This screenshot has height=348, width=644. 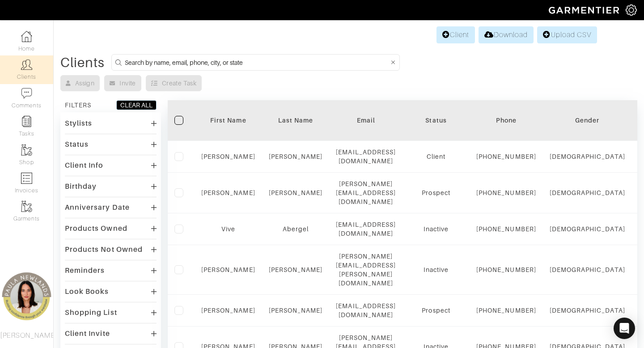 What do you see at coordinates (366, 120) in the screenshot?
I see `div: Email` at bounding box center [366, 120].